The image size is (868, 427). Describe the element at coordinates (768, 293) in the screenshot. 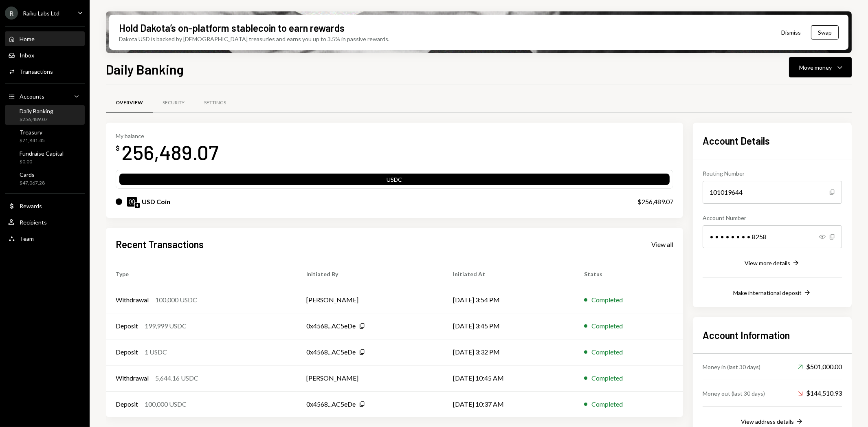

I see `div: Make international deposit` at that location.